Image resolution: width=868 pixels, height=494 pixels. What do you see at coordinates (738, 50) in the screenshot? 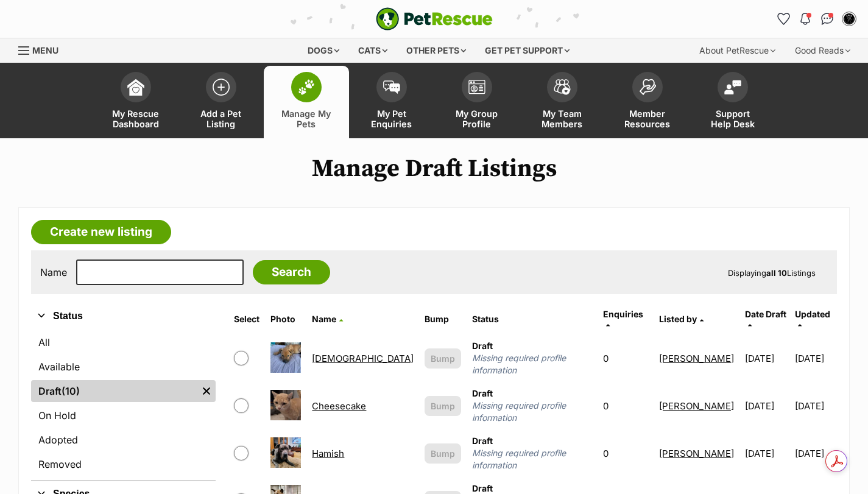
I see `div: About PetRescue` at bounding box center [738, 50].